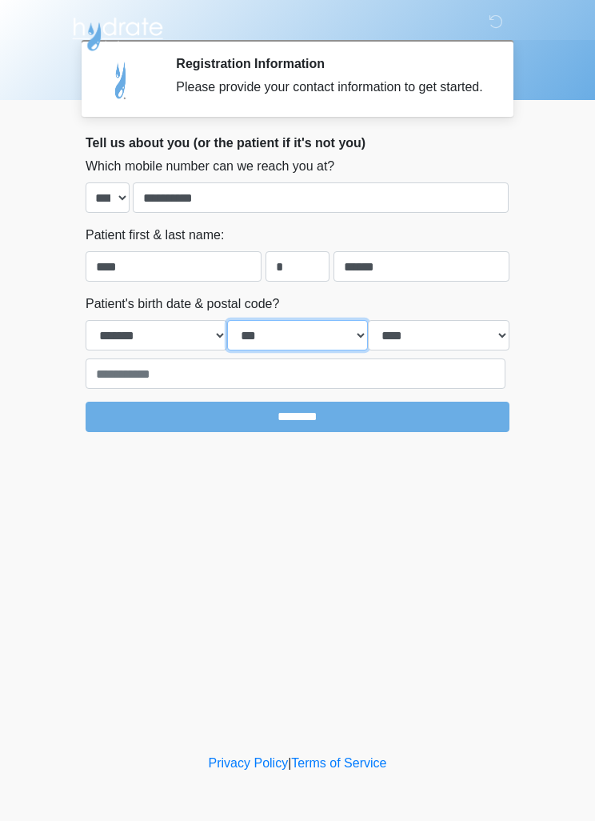 The width and height of the screenshot is (595, 821). What do you see at coordinates (338, 762) in the screenshot?
I see `a: Terms of Service` at bounding box center [338, 762].